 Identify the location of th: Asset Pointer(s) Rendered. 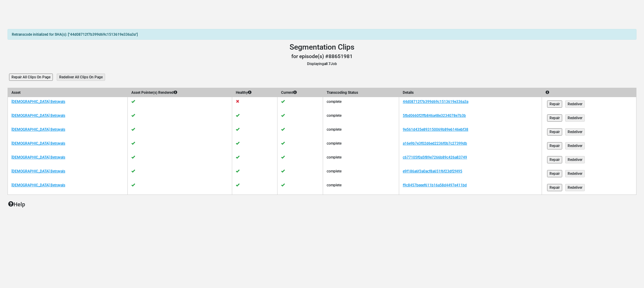
(179, 92).